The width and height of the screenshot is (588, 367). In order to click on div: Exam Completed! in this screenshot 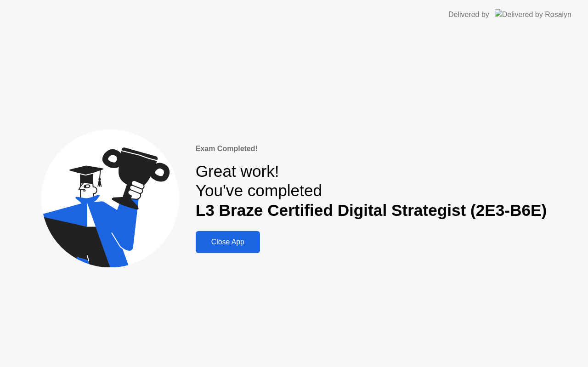, I will do `click(371, 149)`.